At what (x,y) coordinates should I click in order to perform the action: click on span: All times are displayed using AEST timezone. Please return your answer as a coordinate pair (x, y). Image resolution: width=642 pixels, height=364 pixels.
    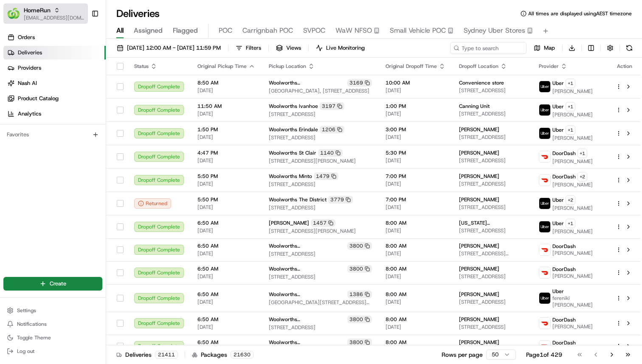
    Looking at the image, I should click on (580, 13).